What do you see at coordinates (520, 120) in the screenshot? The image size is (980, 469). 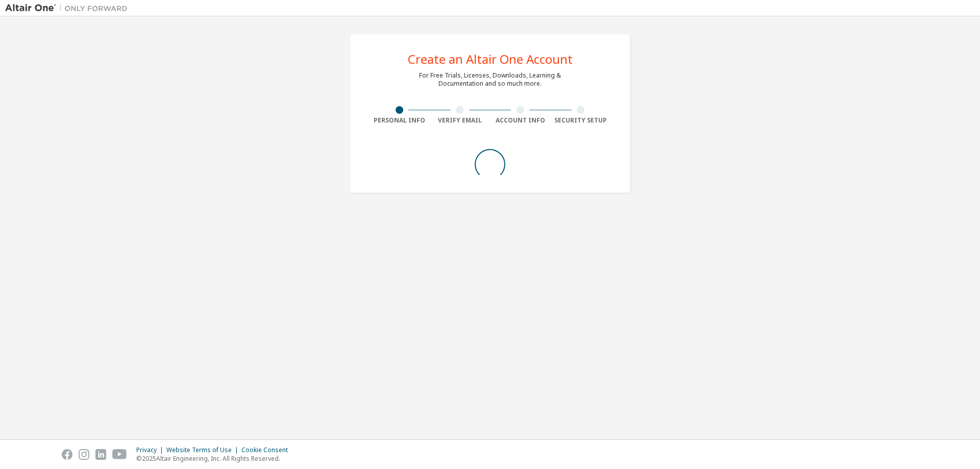 I see `div: Account Info` at bounding box center [520, 120].